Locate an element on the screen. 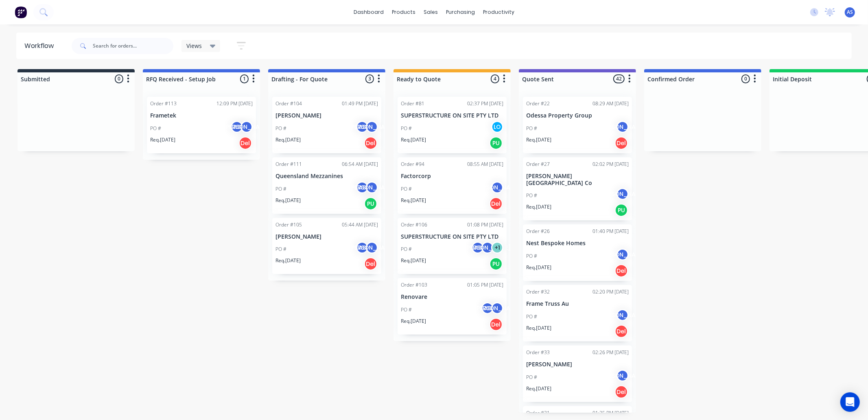 This screenshot has height=420, width=868. div: Order #103 is located at coordinates (414, 285).